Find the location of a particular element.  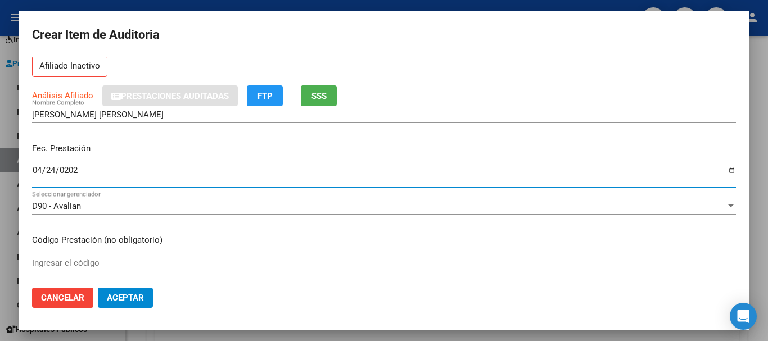

p: Afiliado Inactivo is located at coordinates (70, 66).